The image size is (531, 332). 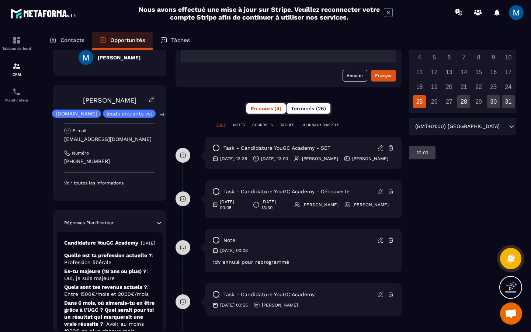 I want to click on div: 11, so click(x=419, y=72).